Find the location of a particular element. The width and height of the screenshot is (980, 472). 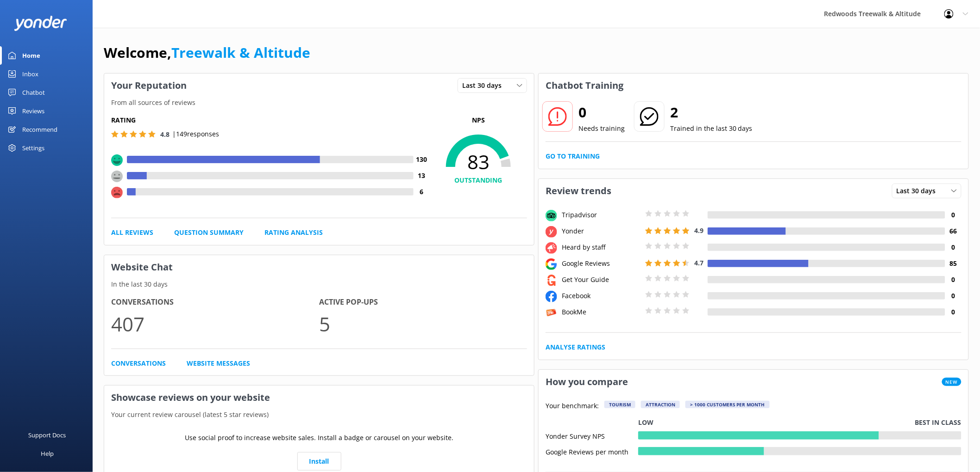

p: Your current review carousel (latest 5 star reviews) is located at coordinates (319, 415).